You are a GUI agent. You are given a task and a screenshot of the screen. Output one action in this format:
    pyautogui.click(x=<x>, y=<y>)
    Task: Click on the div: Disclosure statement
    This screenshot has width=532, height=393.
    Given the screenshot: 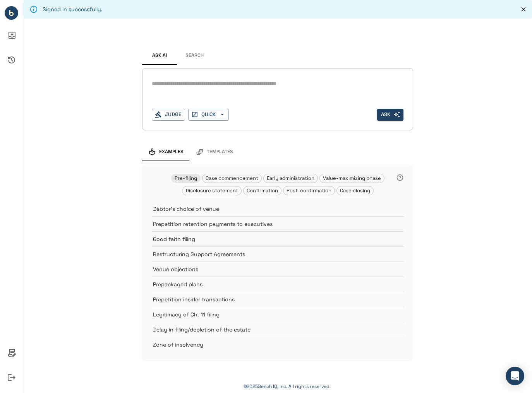 What is the action you would take?
    pyautogui.click(x=212, y=191)
    